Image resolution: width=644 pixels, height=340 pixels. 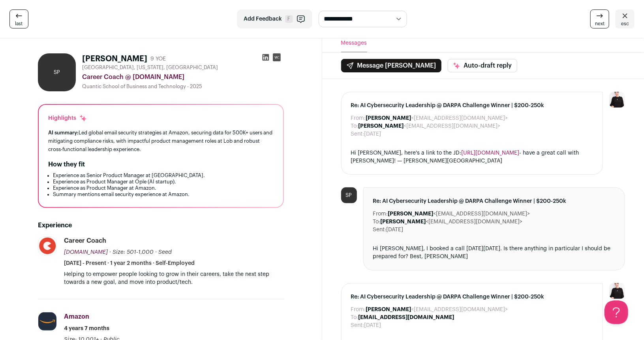 I want to click on span: F, so click(x=289, y=19).